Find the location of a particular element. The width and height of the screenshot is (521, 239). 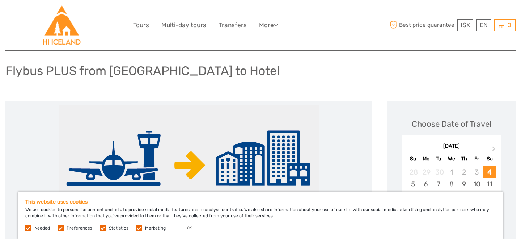

div: Choose Friday, October 17th, 2025 is located at coordinates (477, 196).